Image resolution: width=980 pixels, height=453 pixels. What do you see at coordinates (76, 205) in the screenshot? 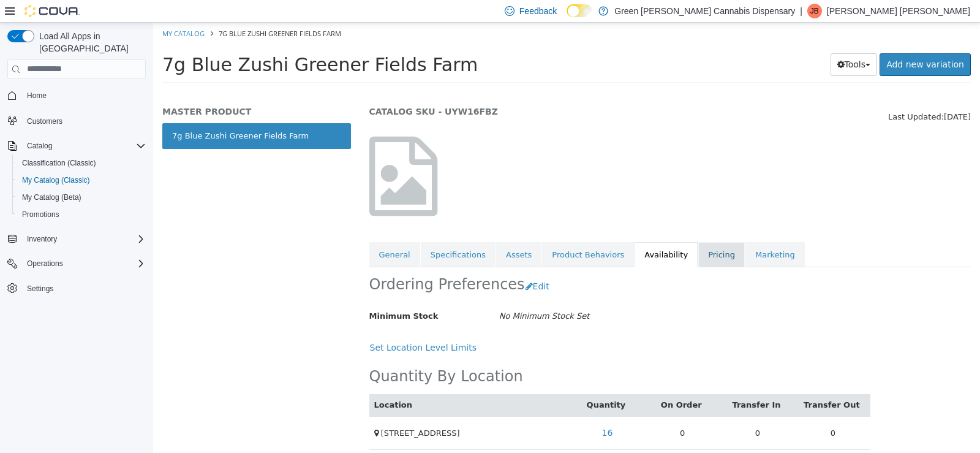
I see `nav: Complex example` at bounding box center [76, 205].